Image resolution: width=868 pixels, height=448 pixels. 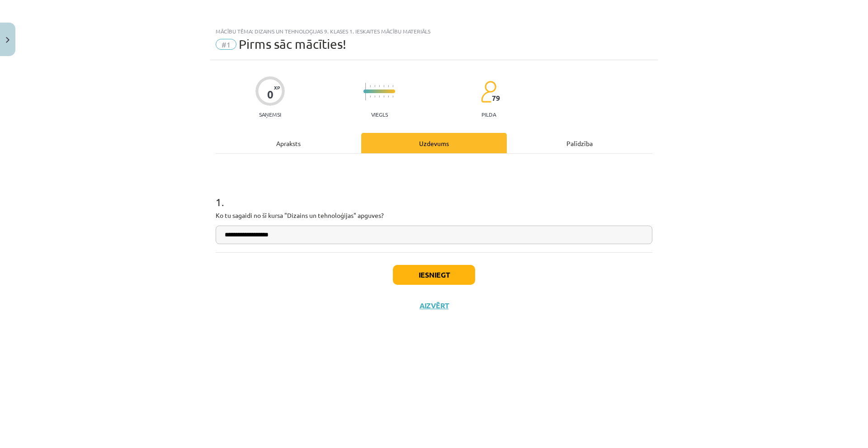 I want to click on button: Aizvērt, so click(x=434, y=306).